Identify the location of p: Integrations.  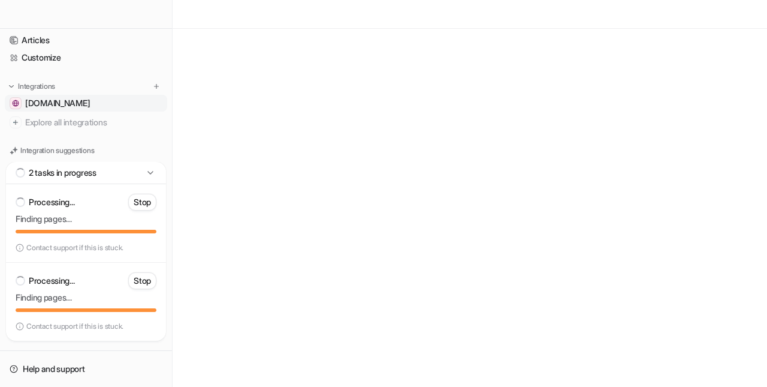
(37, 86).